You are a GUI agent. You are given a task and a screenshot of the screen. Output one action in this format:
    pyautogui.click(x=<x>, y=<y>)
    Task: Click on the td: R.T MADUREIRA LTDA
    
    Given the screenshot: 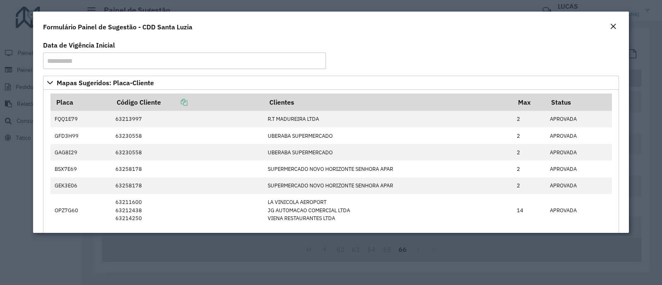 What is the action you would take?
    pyautogui.click(x=388, y=119)
    